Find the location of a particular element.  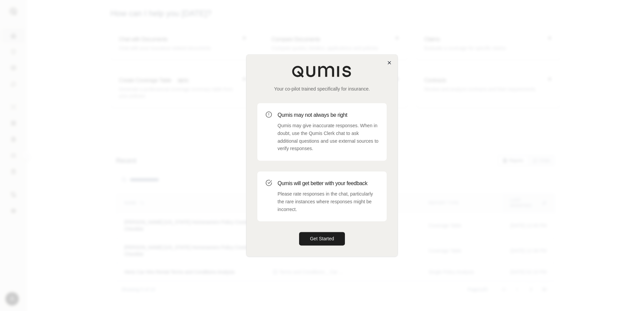

h3: Qumis may not always be right is located at coordinates (328, 115).